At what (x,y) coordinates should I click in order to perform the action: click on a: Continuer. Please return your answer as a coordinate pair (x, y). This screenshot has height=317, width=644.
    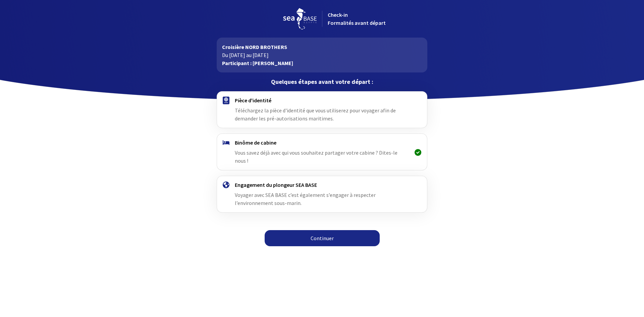
    Looking at the image, I should click on (322, 238).